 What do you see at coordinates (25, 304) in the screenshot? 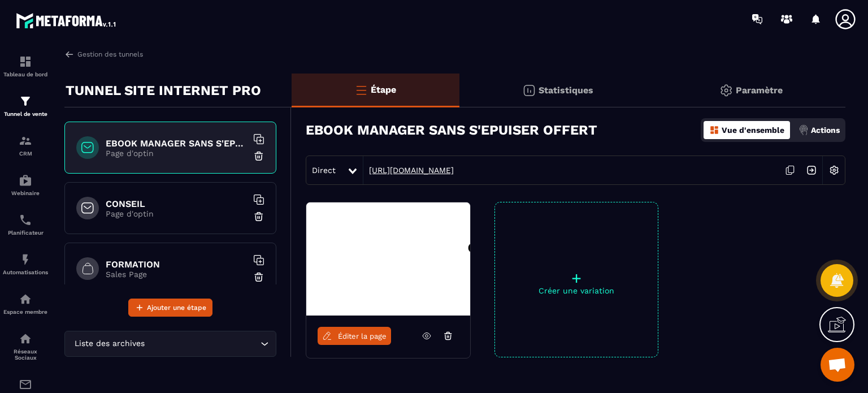
I see `a: automationsautomationsEspace membre` at bounding box center [25, 304].